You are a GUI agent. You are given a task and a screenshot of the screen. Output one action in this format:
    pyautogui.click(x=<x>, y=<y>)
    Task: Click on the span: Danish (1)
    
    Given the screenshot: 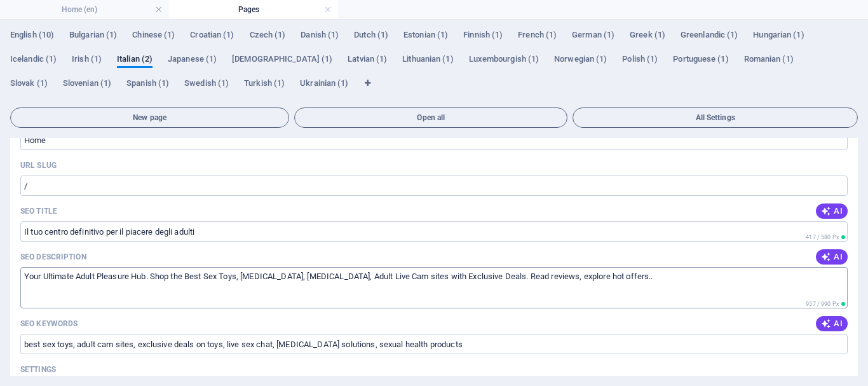 What is the action you would take?
    pyautogui.click(x=320, y=37)
    